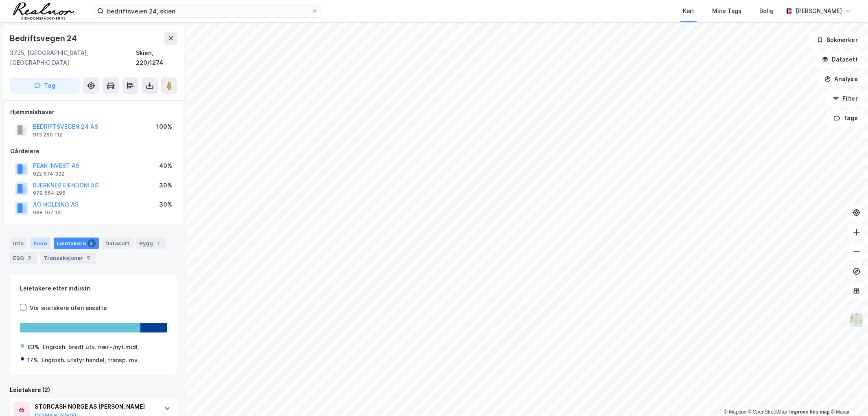 The height and width of the screenshot is (416, 868). What do you see at coordinates (91, 360) in the screenshot?
I see `div: Engrosh. utstyr handel, transp. mv.` at bounding box center [91, 360].